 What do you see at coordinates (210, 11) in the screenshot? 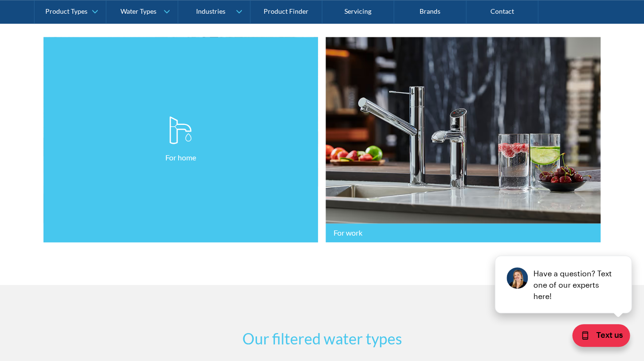
I see `div: Industries` at bounding box center [210, 11].